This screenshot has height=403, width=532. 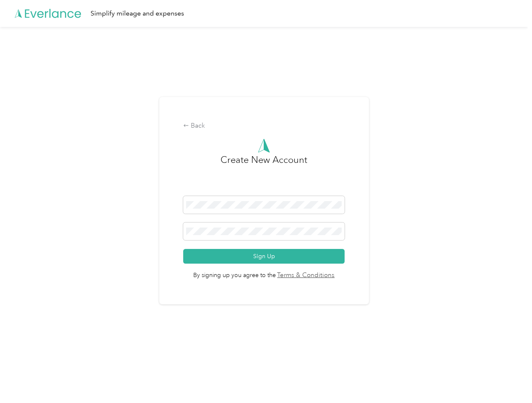 I want to click on a: Terms & Conditions, so click(x=305, y=275).